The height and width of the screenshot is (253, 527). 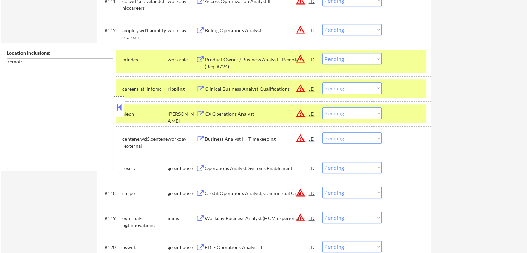 What do you see at coordinates (257, 218) in the screenshot?
I see `div: Workday Business Analyst (HCM experience)` at bounding box center [257, 218].